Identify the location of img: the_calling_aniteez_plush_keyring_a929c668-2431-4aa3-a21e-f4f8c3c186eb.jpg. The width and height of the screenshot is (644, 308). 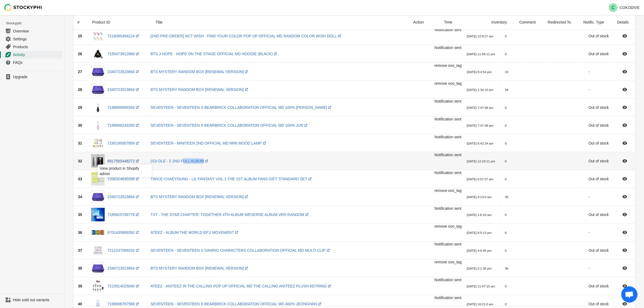
(98, 286).